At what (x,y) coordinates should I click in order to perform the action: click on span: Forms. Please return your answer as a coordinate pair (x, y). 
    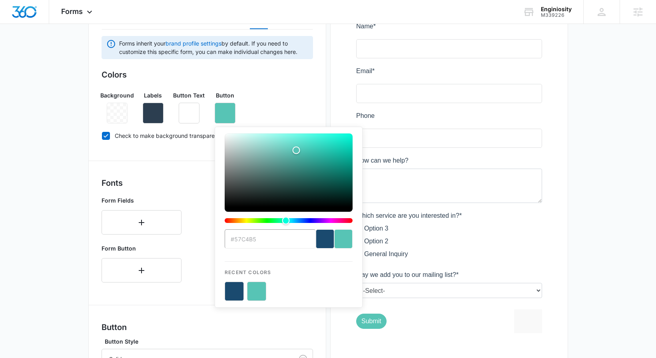
    Looking at the image, I should click on (72, 11).